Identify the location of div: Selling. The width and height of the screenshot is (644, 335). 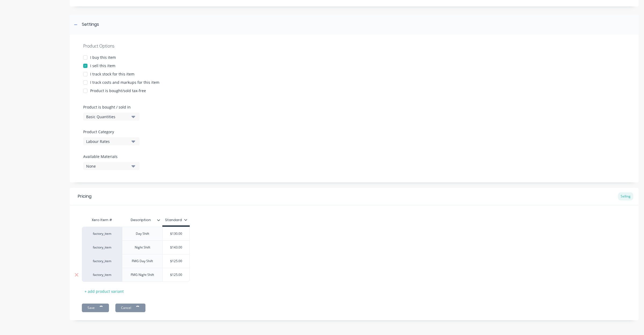
(625, 197).